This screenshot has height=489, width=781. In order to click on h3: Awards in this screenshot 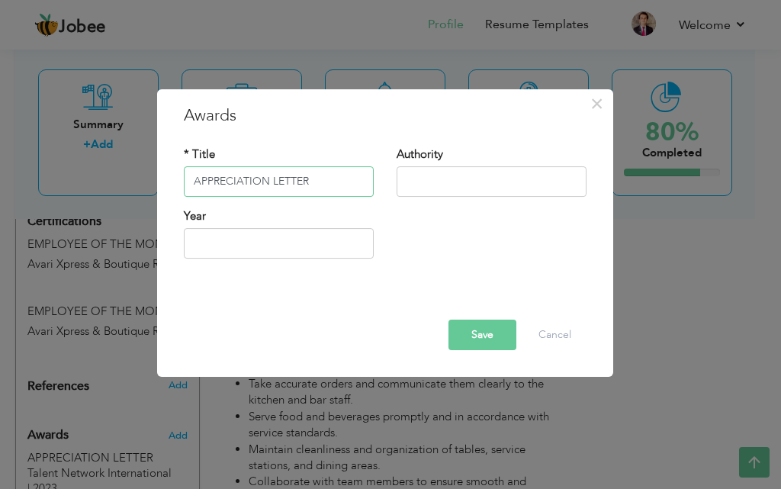, I will do `click(385, 116)`.